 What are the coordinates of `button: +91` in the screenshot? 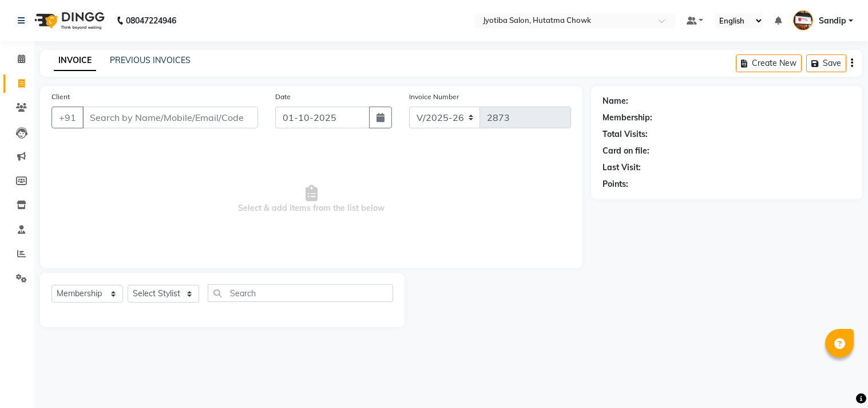 It's located at (68, 117).